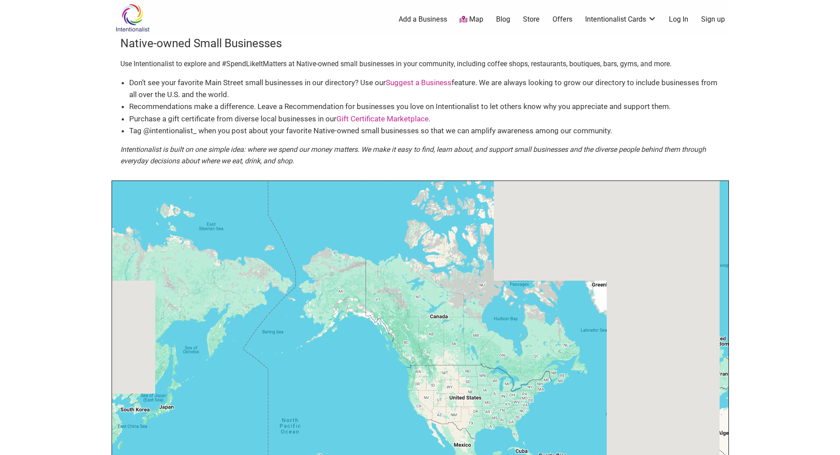  I want to click on img: Intentionalist, so click(132, 18).